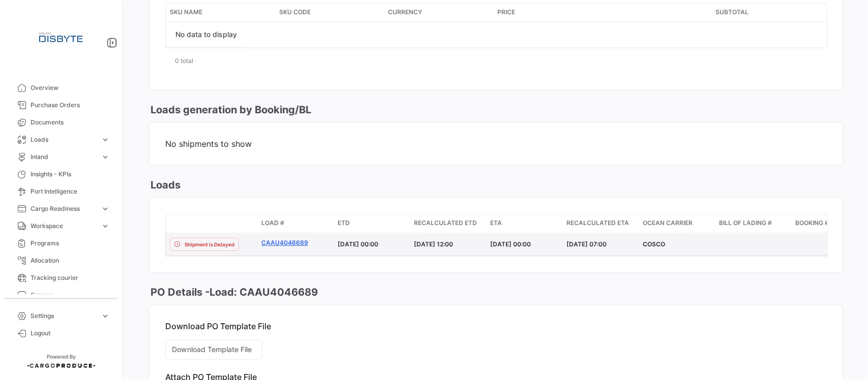  What do you see at coordinates (61, 191) in the screenshot?
I see `a: Port Intelligence` at bounding box center [61, 191].